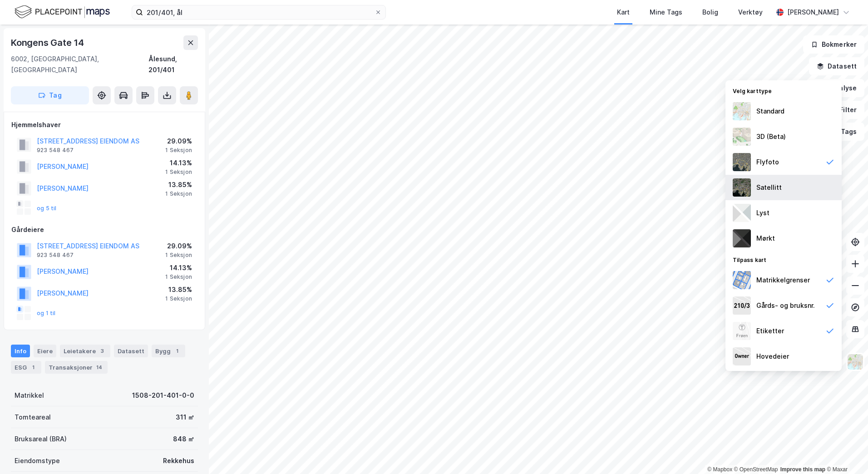 The image size is (868, 474). I want to click on div: 1508-201-401-0-0, so click(163, 395).